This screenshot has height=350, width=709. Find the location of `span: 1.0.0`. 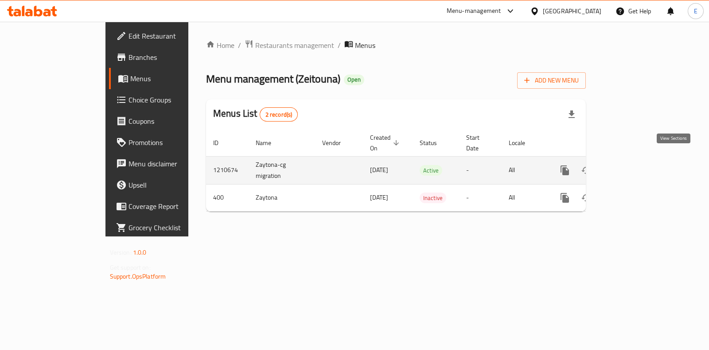

span: 1.0.0 is located at coordinates (140, 252).